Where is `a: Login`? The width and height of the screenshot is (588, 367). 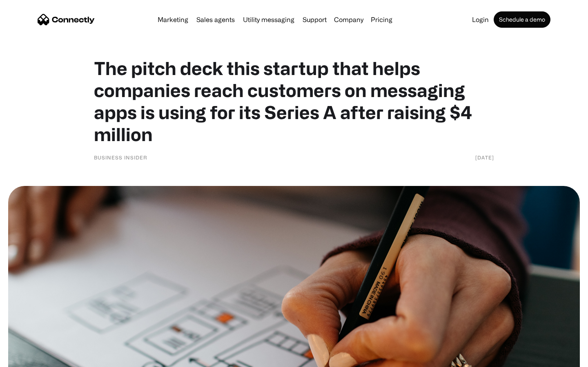 a: Login is located at coordinates (480, 20).